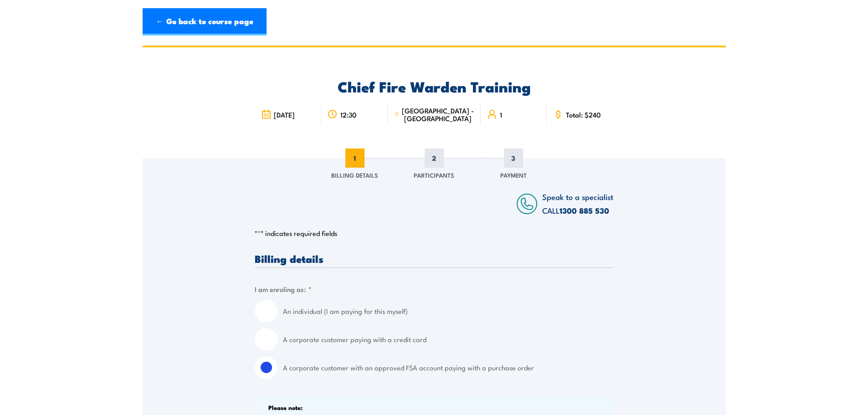 The height and width of the screenshot is (415, 868). Describe the element at coordinates (434, 233) in the screenshot. I see `p: " " indicates required fields` at that location.